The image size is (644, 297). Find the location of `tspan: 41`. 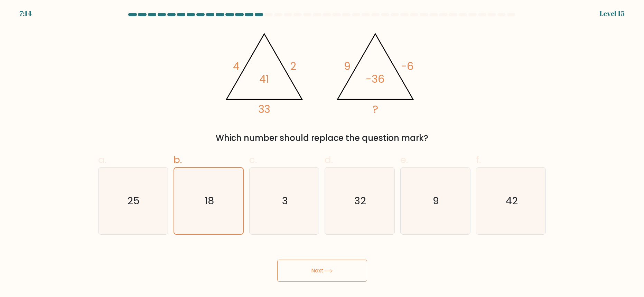

tspan: 41 is located at coordinates (264, 79).